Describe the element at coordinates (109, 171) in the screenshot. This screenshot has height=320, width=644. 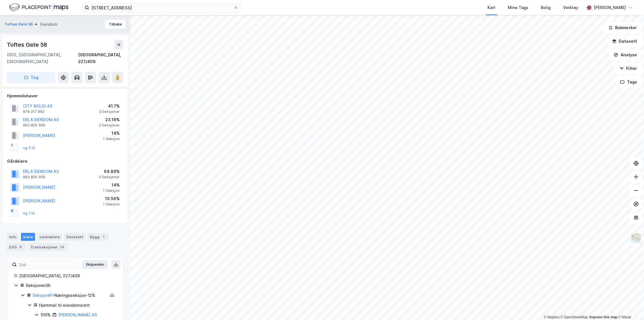
I see `div: 64.89%` at that location.